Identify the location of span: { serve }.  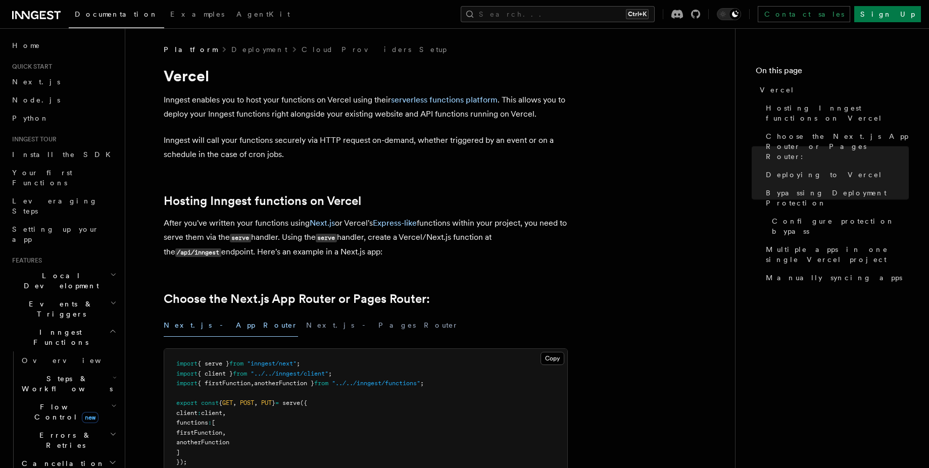
(213, 364).